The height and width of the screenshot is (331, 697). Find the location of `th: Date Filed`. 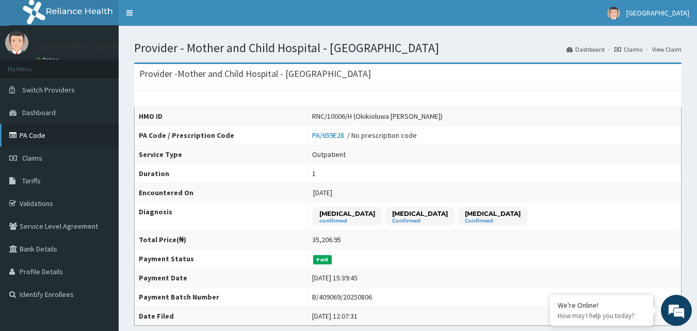

th: Date Filed is located at coordinates (221, 316).